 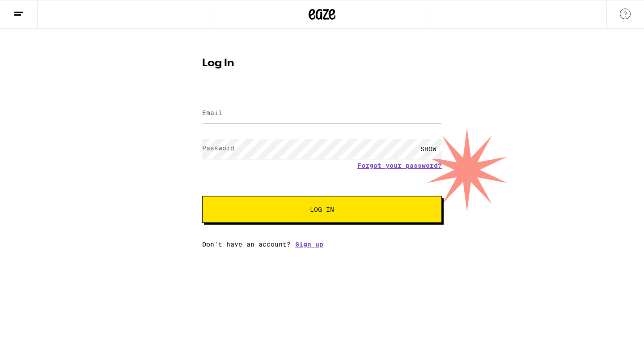 I want to click on input: Email, so click(x=322, y=113).